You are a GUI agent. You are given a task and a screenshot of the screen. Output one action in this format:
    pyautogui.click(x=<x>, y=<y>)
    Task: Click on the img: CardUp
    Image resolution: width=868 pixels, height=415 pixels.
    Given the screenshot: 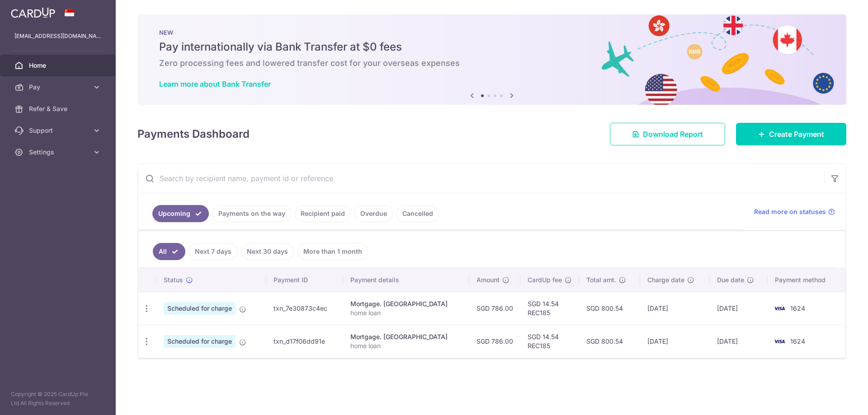 What is the action you would take?
    pyautogui.click(x=33, y=12)
    